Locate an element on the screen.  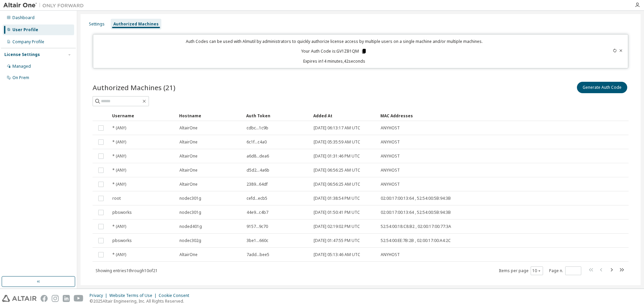
img: instagram.svg is located at coordinates (55, 299).